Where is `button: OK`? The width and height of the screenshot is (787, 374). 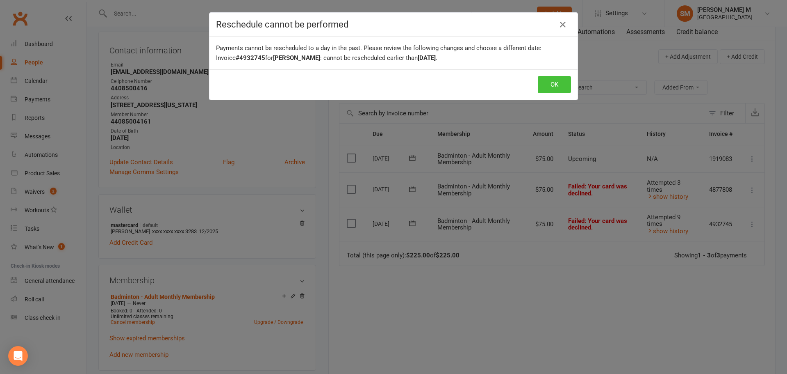 button: OK is located at coordinates (554, 84).